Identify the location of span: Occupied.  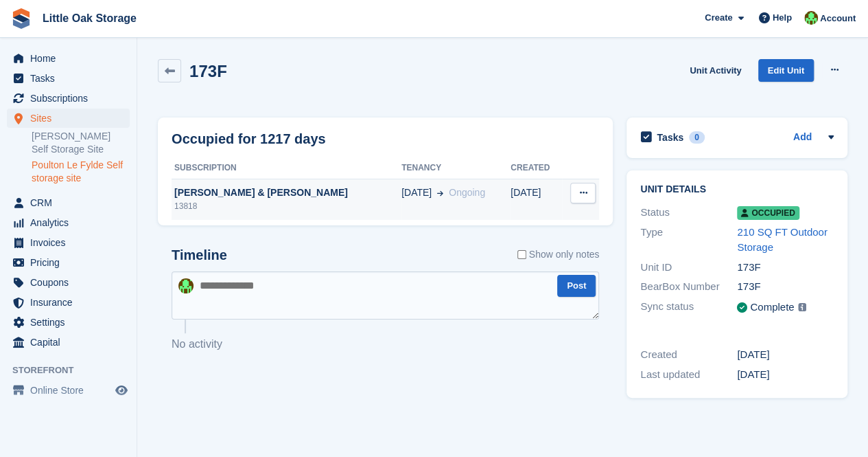
(768, 213).